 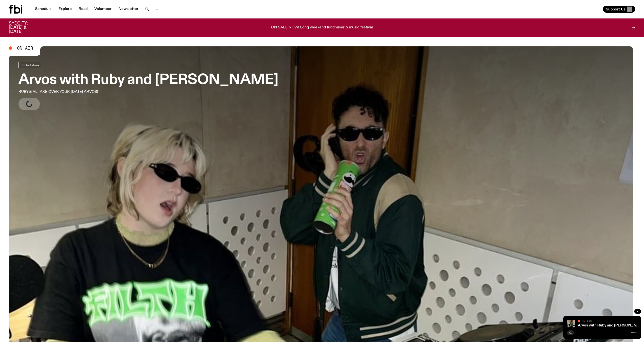 I want to click on a: Read, so click(x=83, y=9).